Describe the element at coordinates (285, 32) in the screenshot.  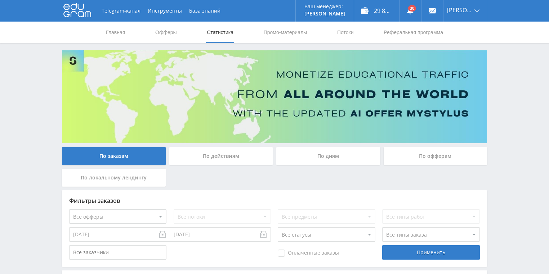
I see `a: Промо-материалы` at that location.